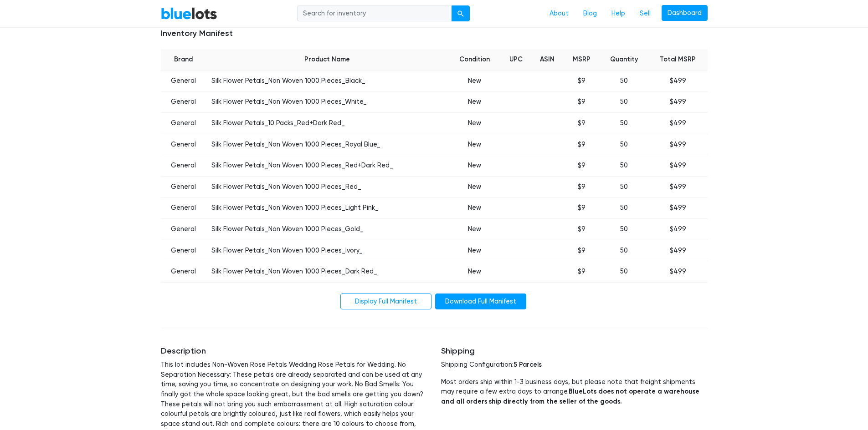 Image resolution: width=868 pixels, height=430 pixels. Describe the element at coordinates (570, 397) in the screenshot. I see `strong: BlueLots does not operate a warehouse and all orders ship directly from the seller of the goods.` at that location.